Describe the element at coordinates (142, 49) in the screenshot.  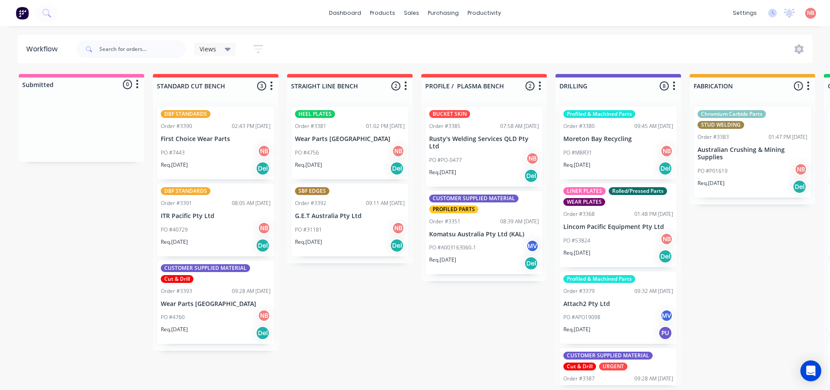
I see `input: Search for orders...` at that location.